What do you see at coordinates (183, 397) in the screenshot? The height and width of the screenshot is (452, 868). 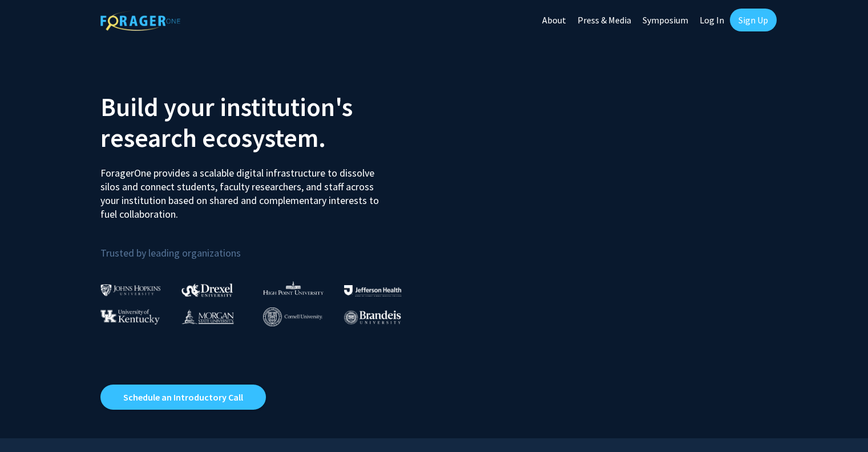 I see `a: Opens in a new tab` at bounding box center [183, 397].